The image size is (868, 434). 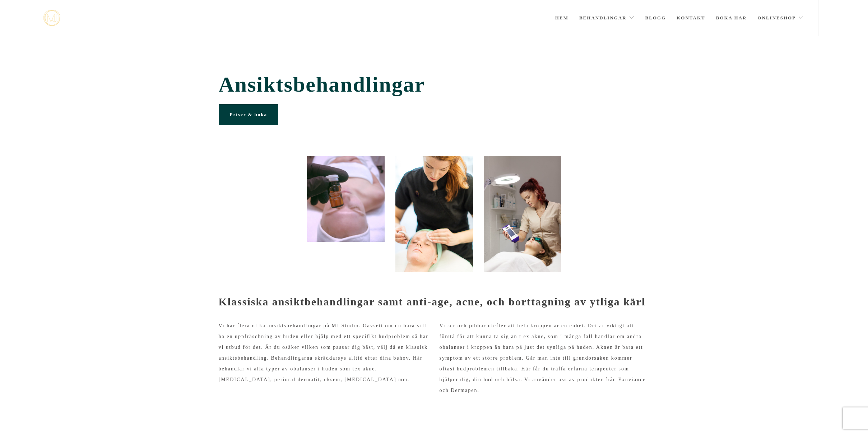 I want to click on span: Vi ser och jobbar utefter att hela kroppen är en enhet. Det är viktigt att förstå för att kunna t..., so click(x=543, y=357).